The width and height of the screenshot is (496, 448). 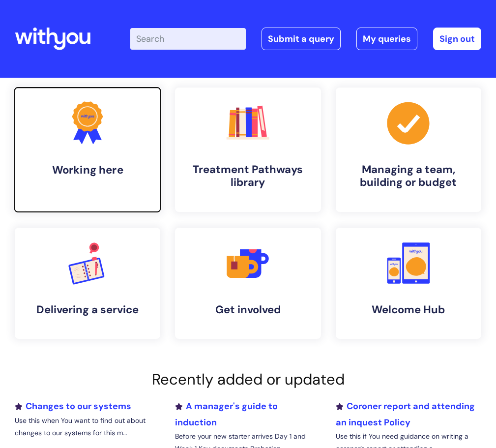 I want to click on h4: Treatment Pathways library, so click(x=248, y=176).